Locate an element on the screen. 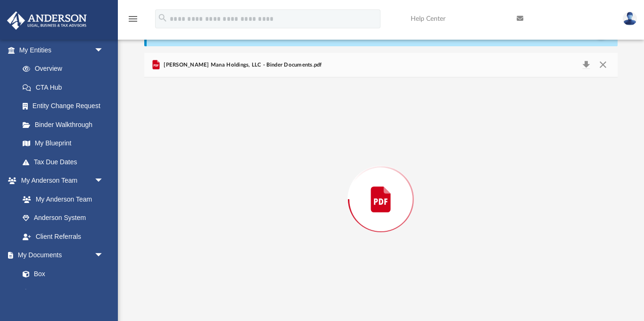  i: search is located at coordinates (162, 18).